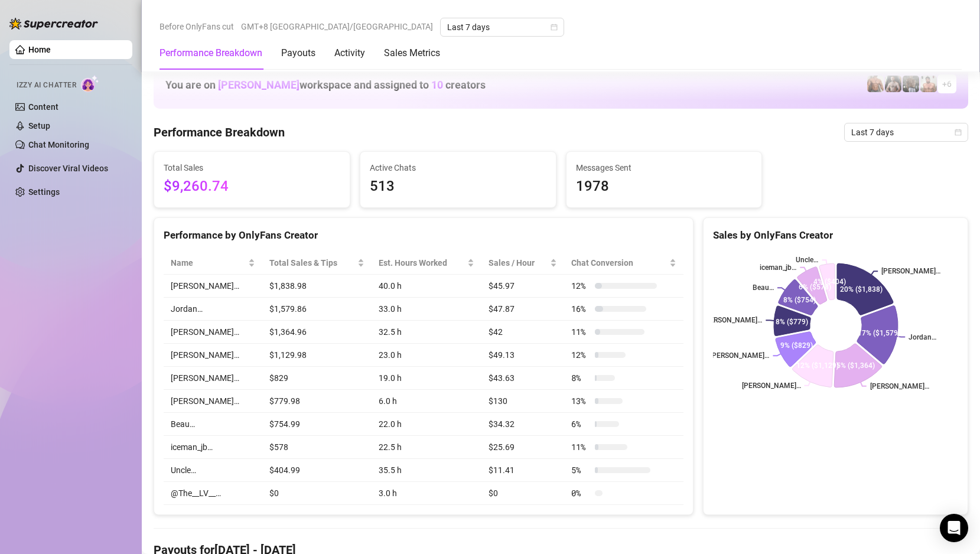 The image size is (980, 554). I want to click on text: iceman_jb…, so click(778, 267).